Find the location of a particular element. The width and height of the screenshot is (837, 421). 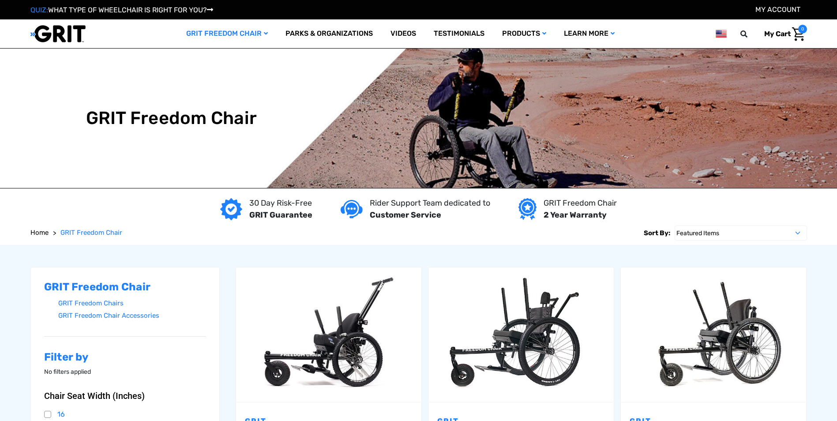

a: GRIT Junior,$4,995.00 is located at coordinates (329, 334).